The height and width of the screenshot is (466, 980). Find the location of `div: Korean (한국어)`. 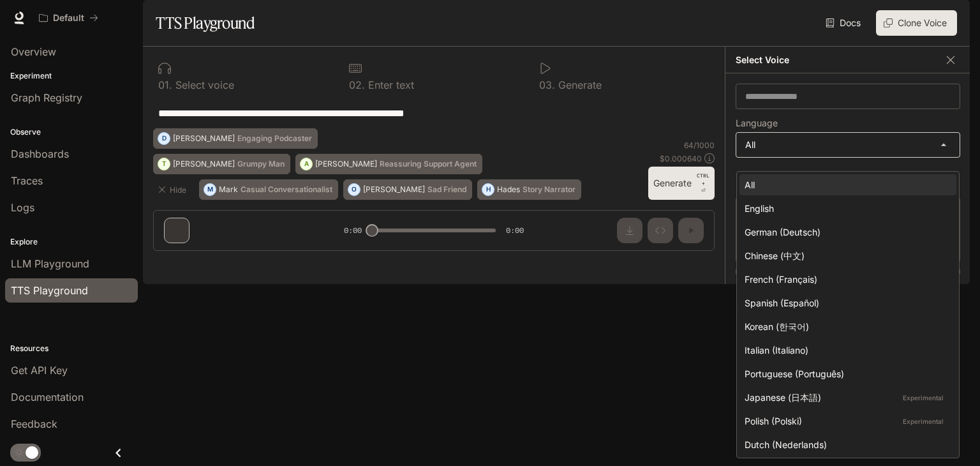

div: Korean (한국어) is located at coordinates (846, 326).